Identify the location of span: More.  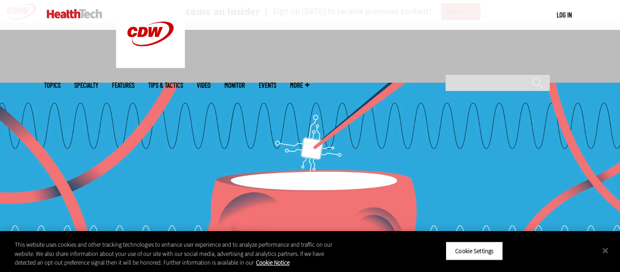
(300, 85).